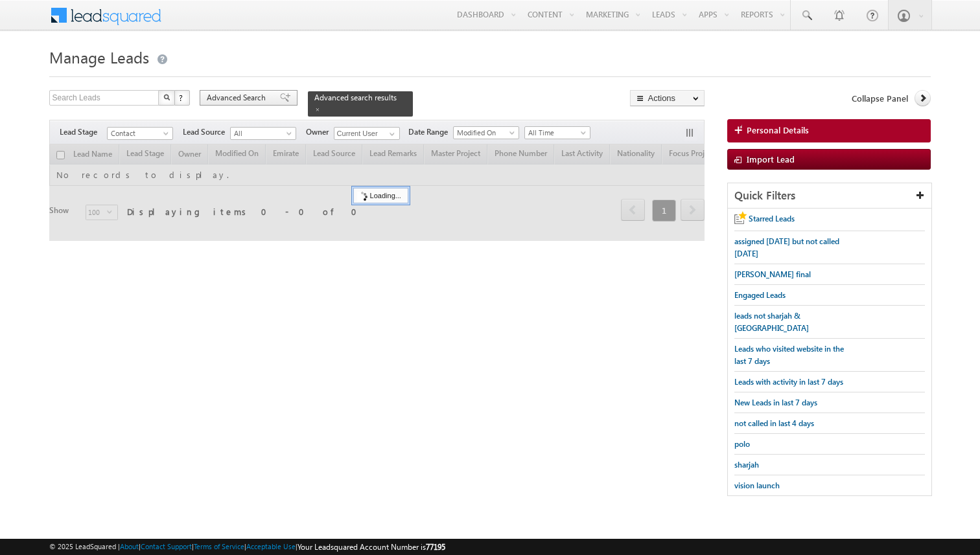 The image size is (980, 555). I want to click on span: Date Range, so click(430, 132).